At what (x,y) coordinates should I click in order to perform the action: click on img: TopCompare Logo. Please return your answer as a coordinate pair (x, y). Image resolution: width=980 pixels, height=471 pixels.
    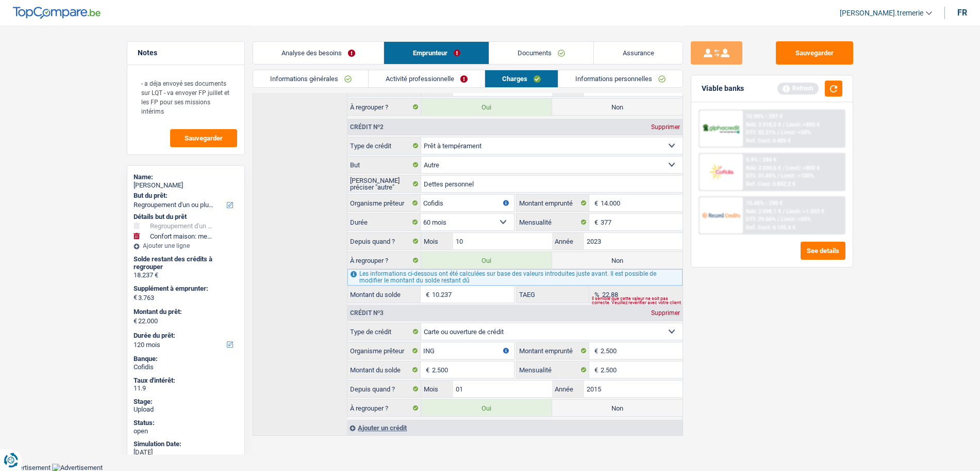
    Looking at the image, I should click on (56, 13).